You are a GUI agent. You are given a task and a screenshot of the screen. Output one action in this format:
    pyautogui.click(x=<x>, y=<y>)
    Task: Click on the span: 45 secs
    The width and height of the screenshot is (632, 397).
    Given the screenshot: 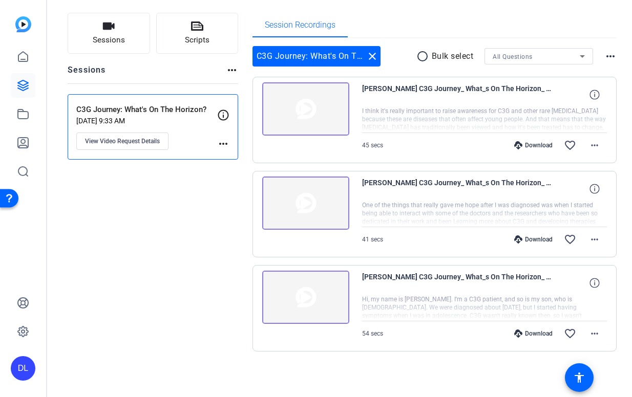 What is the action you would take?
    pyautogui.click(x=372, y=145)
    